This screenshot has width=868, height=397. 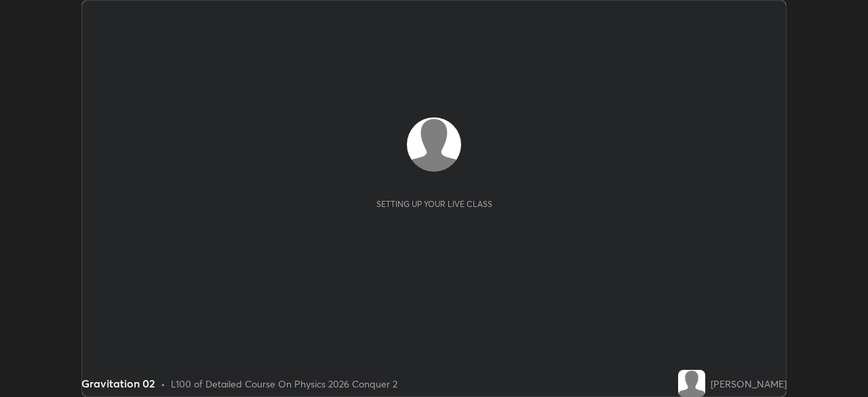 What do you see at coordinates (434, 204) in the screenshot?
I see `div: Setting up your live class` at bounding box center [434, 204].